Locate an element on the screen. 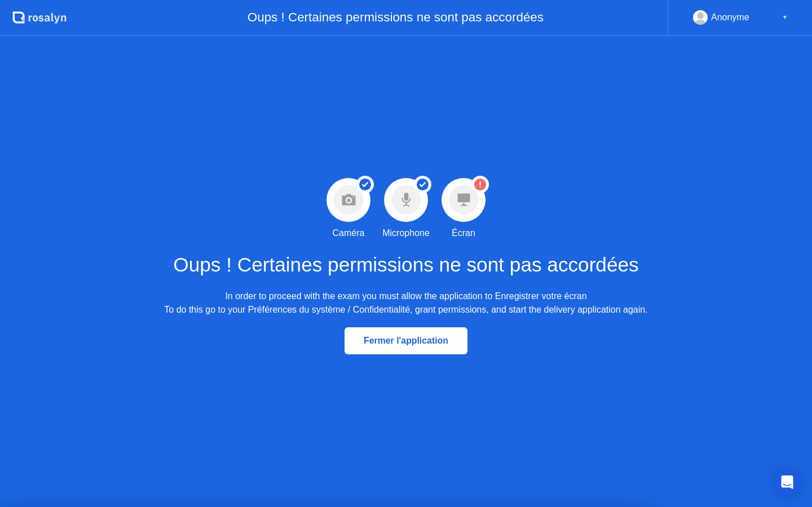  div: Fermer l'application is located at coordinates (406, 341).